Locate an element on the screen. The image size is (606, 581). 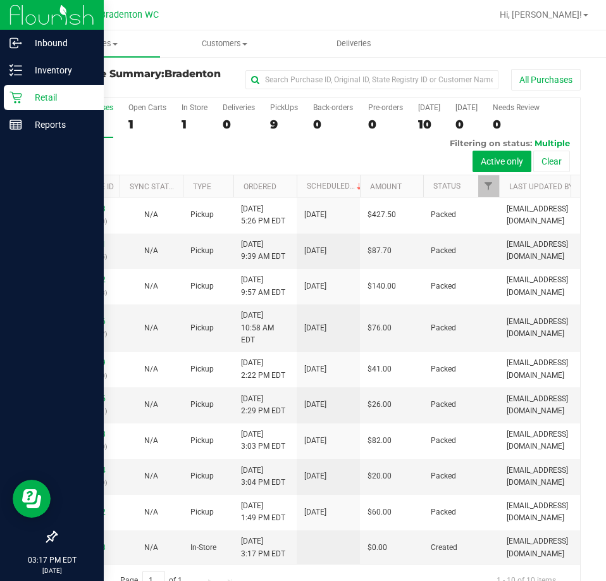
inline-svg: Inbound is located at coordinates (16, 43).